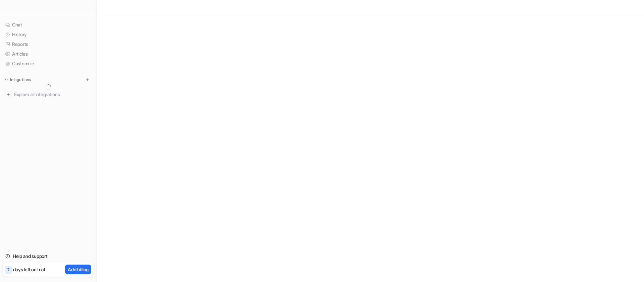  I want to click on a: Chat, so click(48, 25).